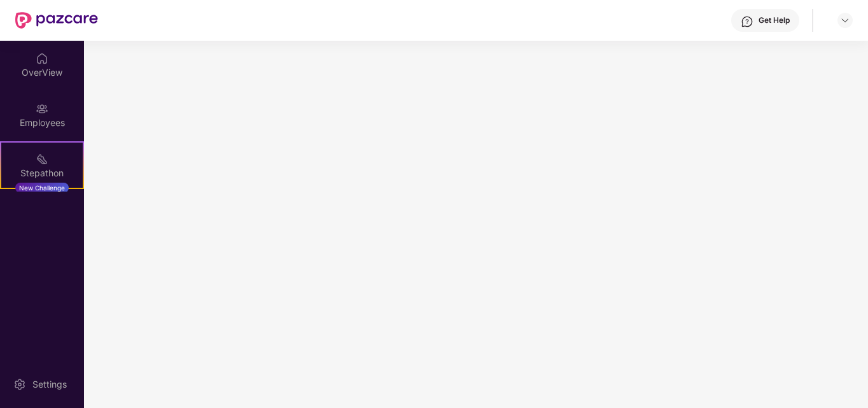  Describe the element at coordinates (20, 385) in the screenshot. I see `img: svg+xml;base64,PHN2ZyBpZD0iU2V0dGluZy0yMHgyMCIgeG1sbnM9Imh0dHA6Ly93d3cudzMub3JnLzIwMDAvc3ZnIiB3aW...` at that location.